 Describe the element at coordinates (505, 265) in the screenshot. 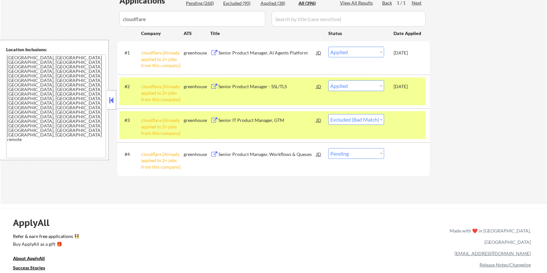

I see `a: Release Notes/Changelog` at that location.